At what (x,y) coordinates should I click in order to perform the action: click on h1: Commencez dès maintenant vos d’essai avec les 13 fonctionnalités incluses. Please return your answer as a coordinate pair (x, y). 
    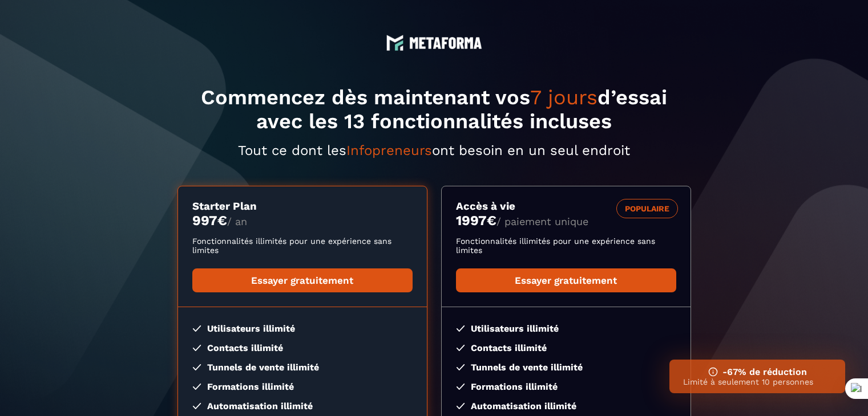
    Looking at the image, I should click on (434, 109).